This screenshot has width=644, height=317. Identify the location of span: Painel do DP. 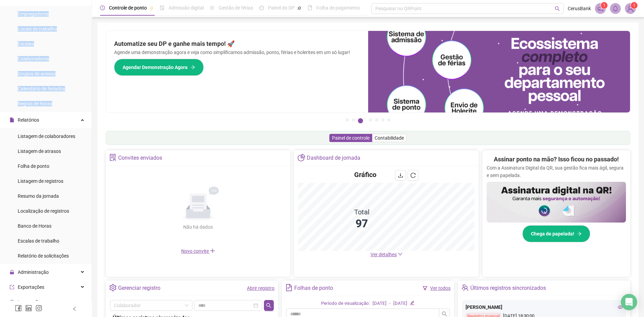
(281, 8).